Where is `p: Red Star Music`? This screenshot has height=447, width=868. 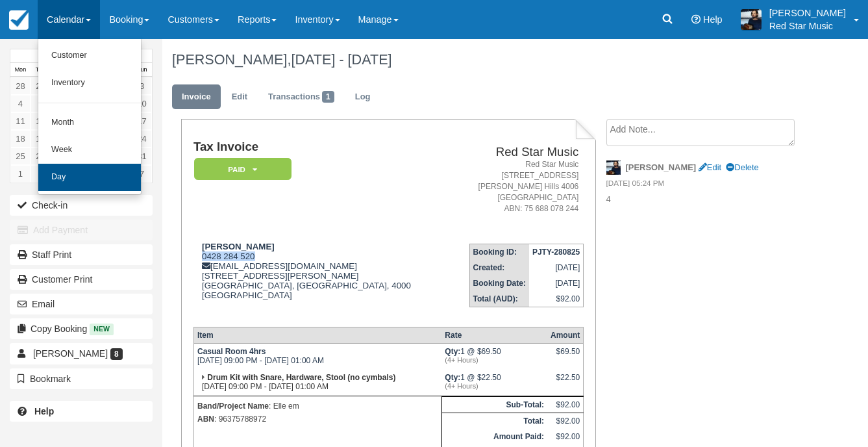 p: Red Star Music is located at coordinates (808, 26).